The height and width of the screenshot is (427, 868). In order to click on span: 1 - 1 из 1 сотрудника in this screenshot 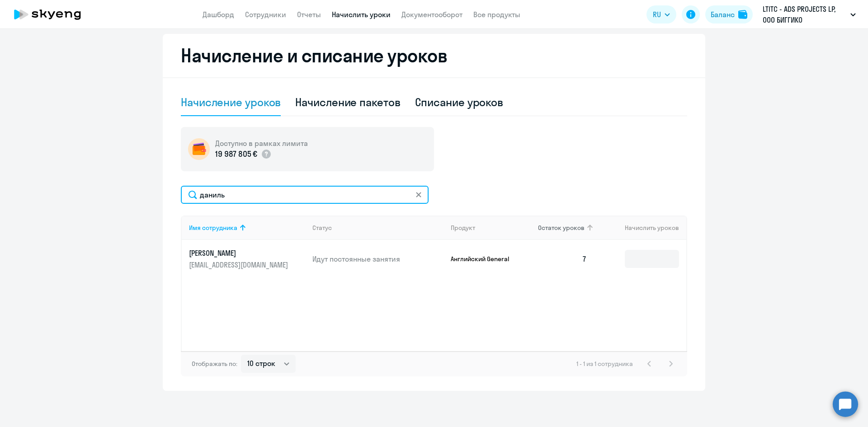, I will do `click(604, 364)`.